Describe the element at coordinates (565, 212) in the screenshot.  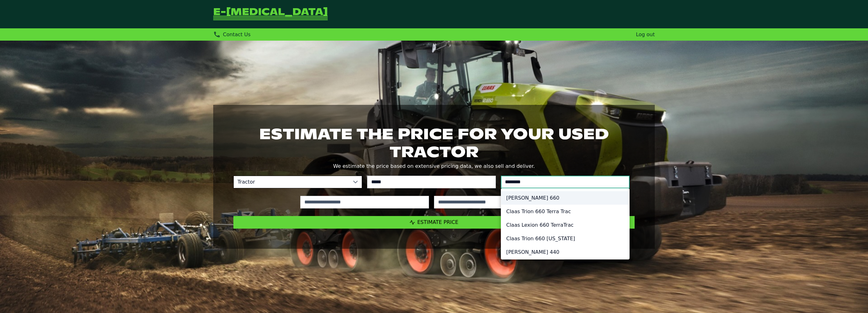
I see `li: Claas Trion 660 Terra Trac` at that location.